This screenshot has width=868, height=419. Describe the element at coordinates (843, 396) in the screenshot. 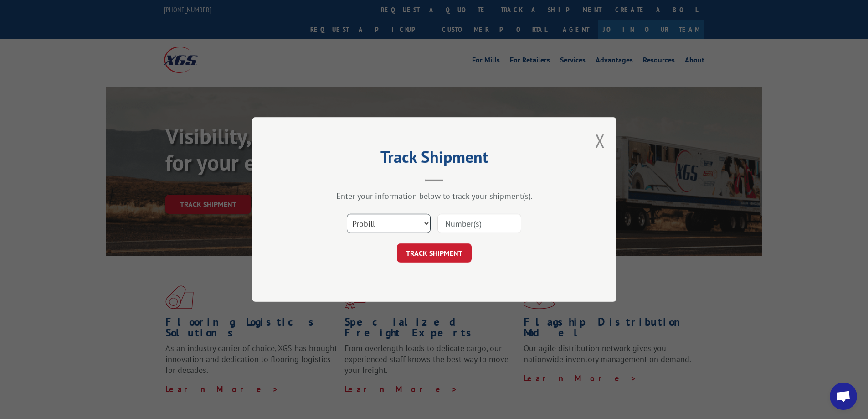

I see `div: Open chat` at that location.